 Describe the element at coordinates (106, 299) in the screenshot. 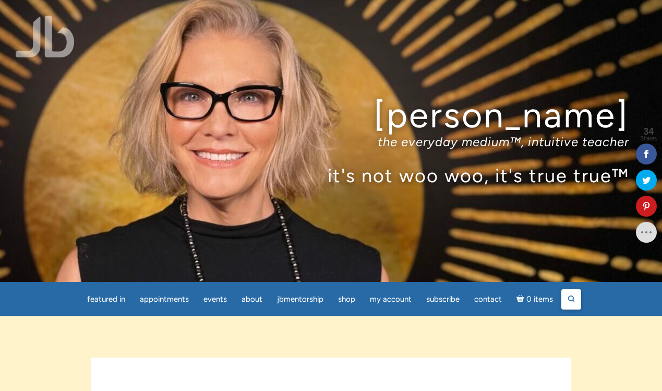

I see `a: featured in` at that location.